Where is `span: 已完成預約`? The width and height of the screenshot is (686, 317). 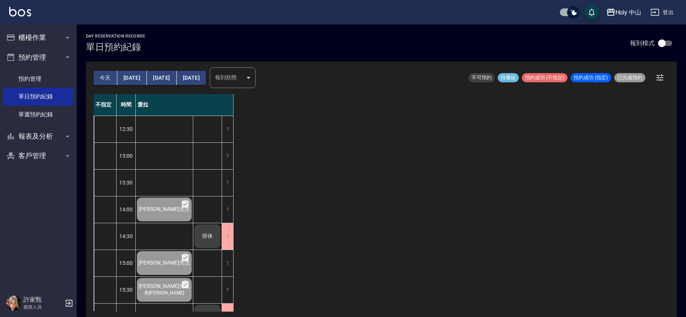
span: 已完成預約 is located at coordinates (630, 78).